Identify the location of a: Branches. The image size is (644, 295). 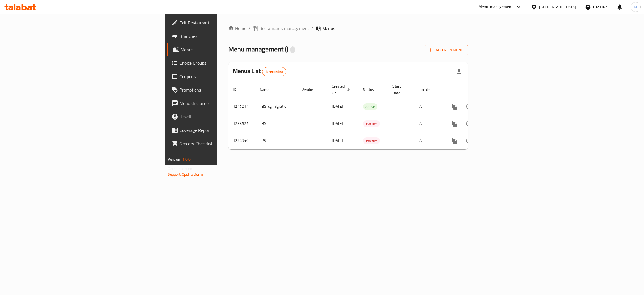
(220, 36).